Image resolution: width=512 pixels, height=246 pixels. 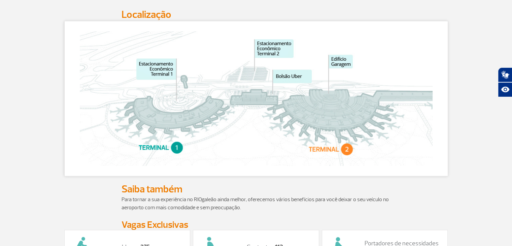 What do you see at coordinates (504, 82) in the screenshot?
I see `div: Plugin de acessibilidade da Hand Talk.` at bounding box center [504, 82].